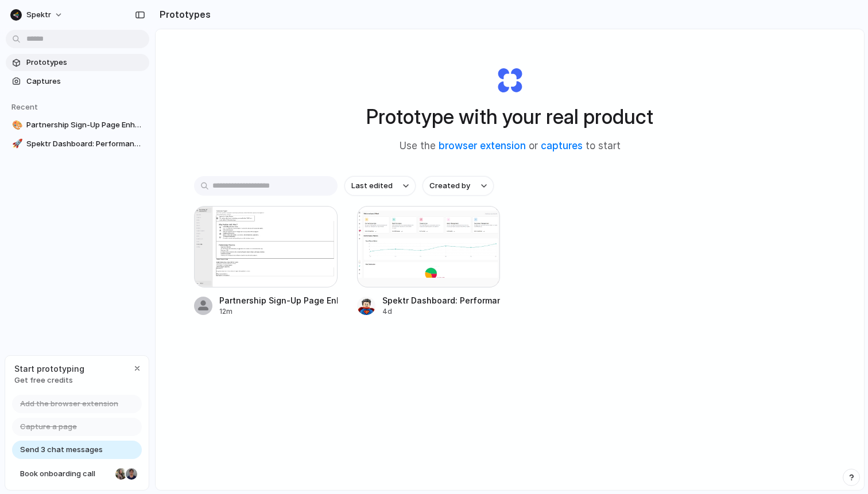  What do you see at coordinates (380, 186) in the screenshot?
I see `button: Last edited` at bounding box center [380, 186].